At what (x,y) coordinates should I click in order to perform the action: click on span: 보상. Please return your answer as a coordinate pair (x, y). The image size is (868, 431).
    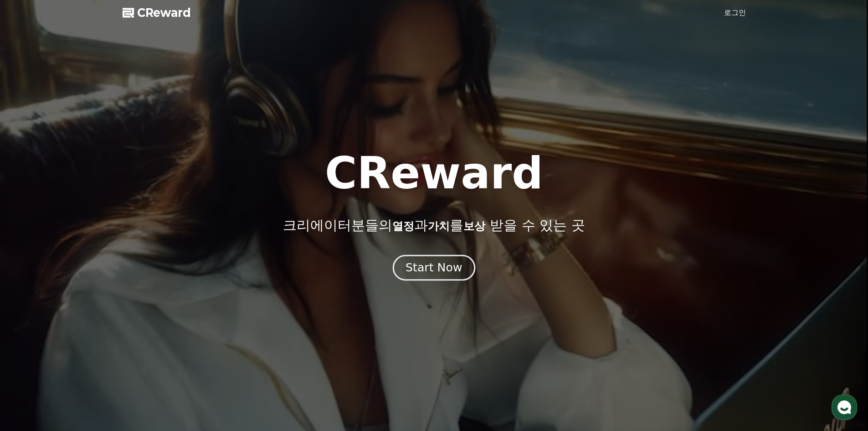
    Looking at the image, I should click on (474, 226).